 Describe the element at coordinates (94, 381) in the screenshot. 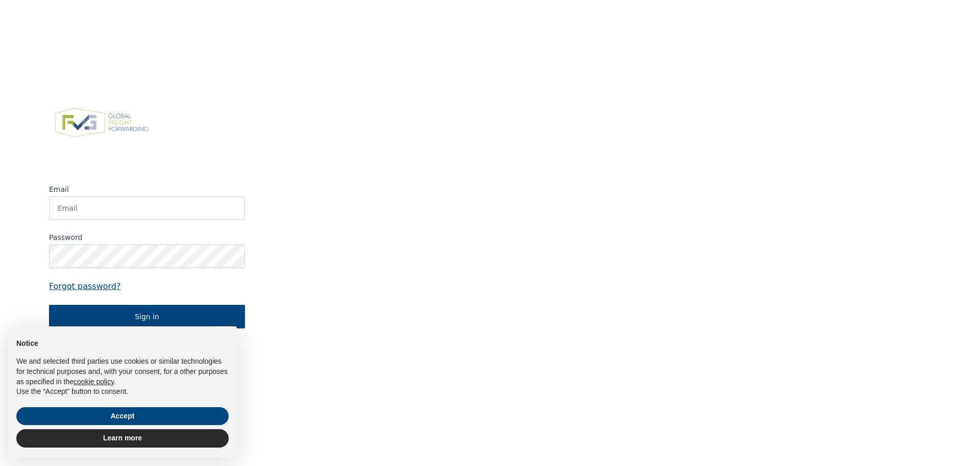

I see `a: cookie policy` at that location.